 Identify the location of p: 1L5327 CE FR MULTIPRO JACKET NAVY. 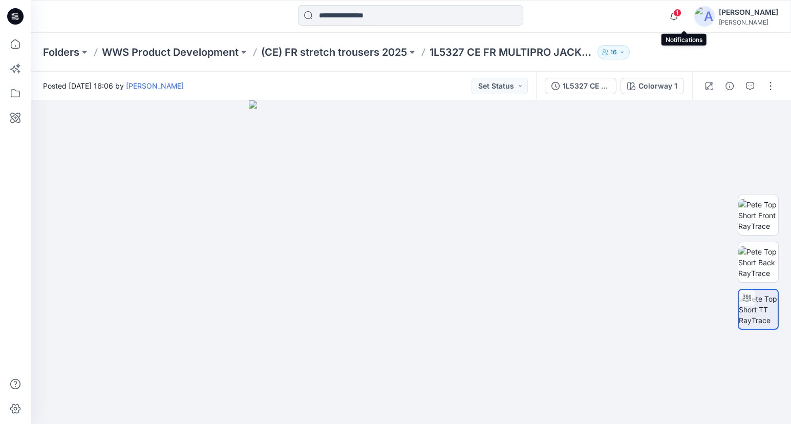
(511, 52).